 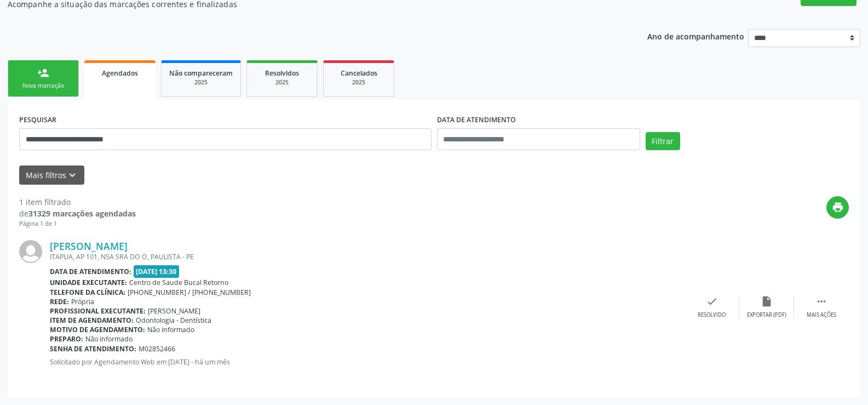 What do you see at coordinates (120, 73) in the screenshot?
I see `span: Agendados` at bounding box center [120, 73].